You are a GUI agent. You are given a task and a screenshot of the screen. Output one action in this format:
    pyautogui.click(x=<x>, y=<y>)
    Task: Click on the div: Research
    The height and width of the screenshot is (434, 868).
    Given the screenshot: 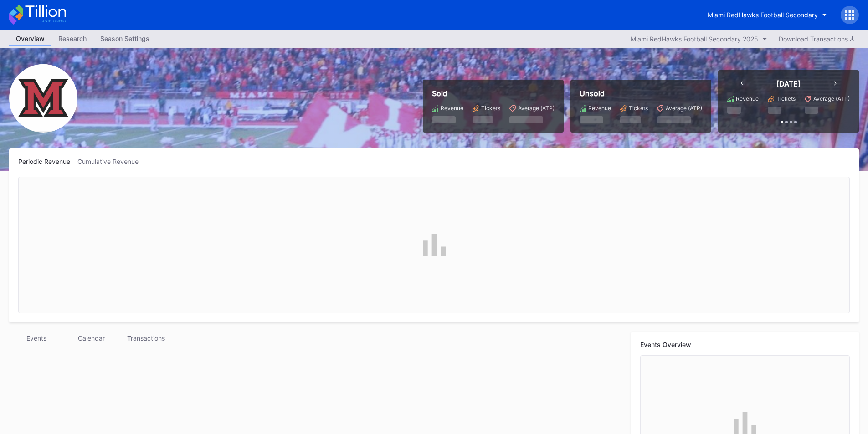 What is the action you would take?
    pyautogui.click(x=73, y=38)
    